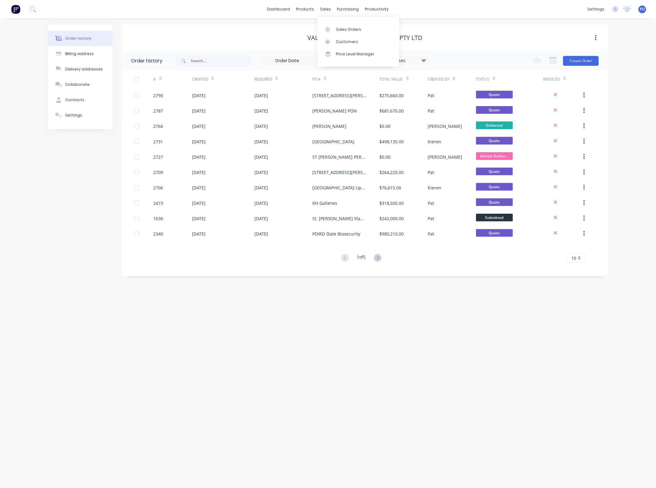 This screenshot has width=656, height=488. What do you see at coordinates (358, 29) in the screenshot?
I see `a: Sales Orders` at bounding box center [358, 29].